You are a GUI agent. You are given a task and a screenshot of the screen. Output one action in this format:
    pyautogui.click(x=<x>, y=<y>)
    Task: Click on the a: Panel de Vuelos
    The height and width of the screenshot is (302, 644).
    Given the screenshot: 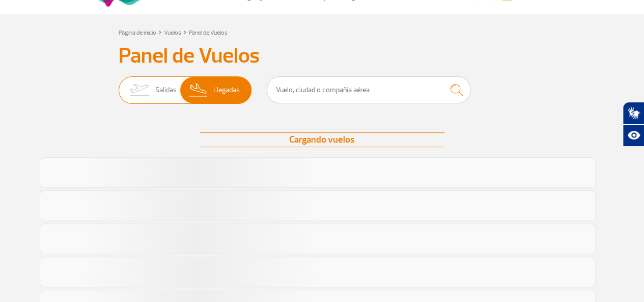 What is the action you would take?
    pyautogui.click(x=208, y=33)
    